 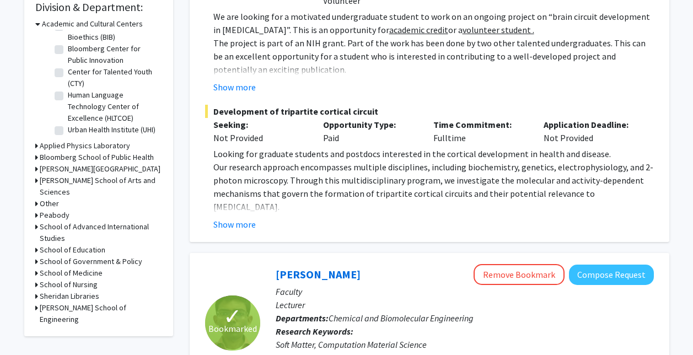 I want to click on span: Chemical and Biomolecular Engineering, so click(x=401, y=318).